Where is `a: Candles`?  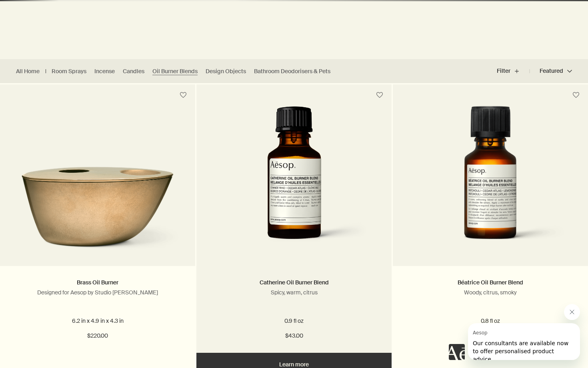 a: Candles is located at coordinates (134, 71).